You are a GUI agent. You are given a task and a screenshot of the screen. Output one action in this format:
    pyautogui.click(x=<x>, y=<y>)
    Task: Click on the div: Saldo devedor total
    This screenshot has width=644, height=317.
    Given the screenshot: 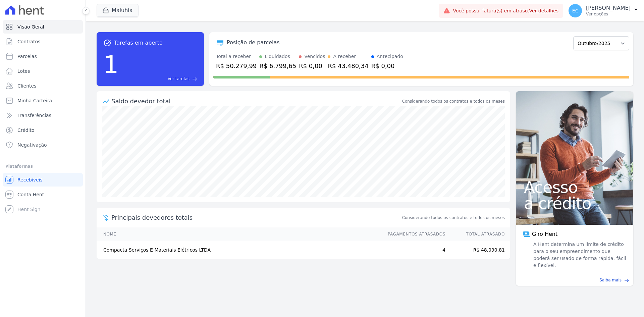 What is the action you would take?
    pyautogui.click(x=256, y=101)
    